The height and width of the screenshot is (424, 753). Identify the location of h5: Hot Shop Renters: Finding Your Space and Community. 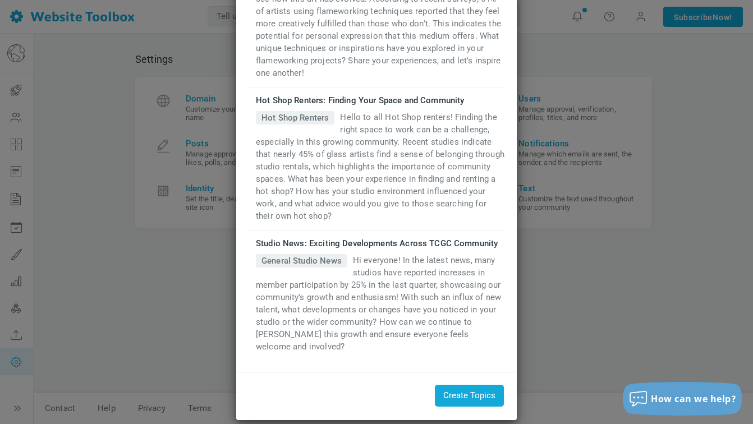
(380, 100).